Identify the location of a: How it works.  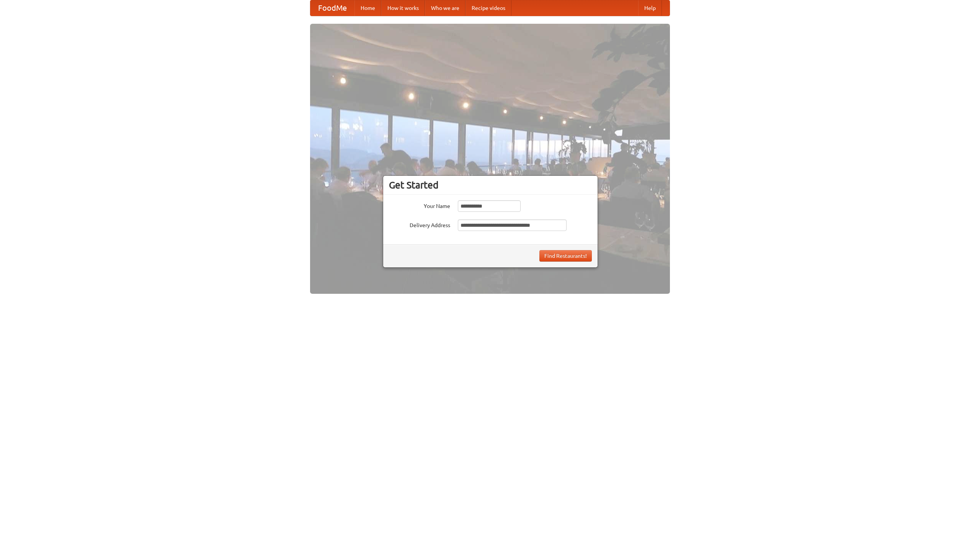
(403, 8).